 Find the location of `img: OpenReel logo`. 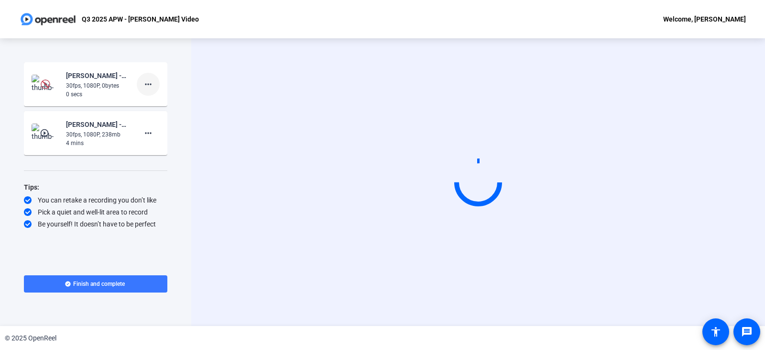

img: OpenReel logo is located at coordinates (48, 19).